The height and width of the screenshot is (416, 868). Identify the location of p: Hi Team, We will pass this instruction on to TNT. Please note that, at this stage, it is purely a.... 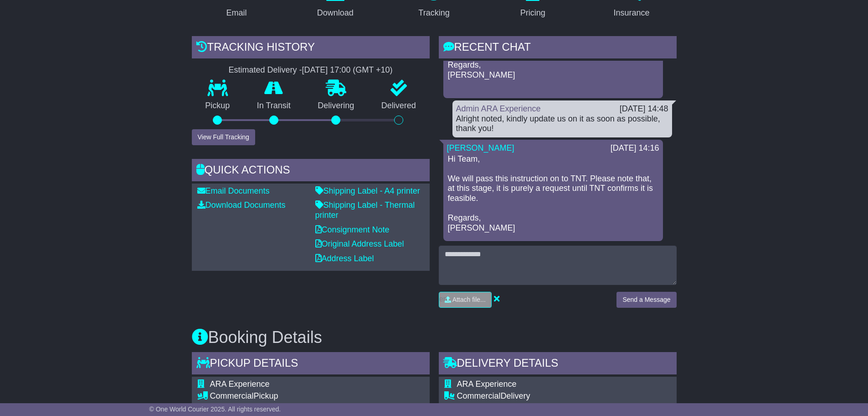
(553, 193).